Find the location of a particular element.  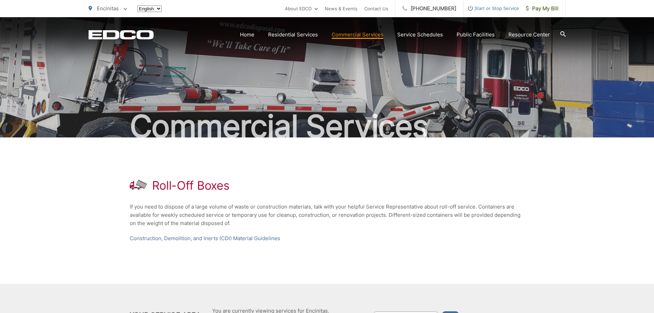

p: If you need to dispose of a large volume of waste or construction materials, talk with your helpf... is located at coordinates (327, 215).